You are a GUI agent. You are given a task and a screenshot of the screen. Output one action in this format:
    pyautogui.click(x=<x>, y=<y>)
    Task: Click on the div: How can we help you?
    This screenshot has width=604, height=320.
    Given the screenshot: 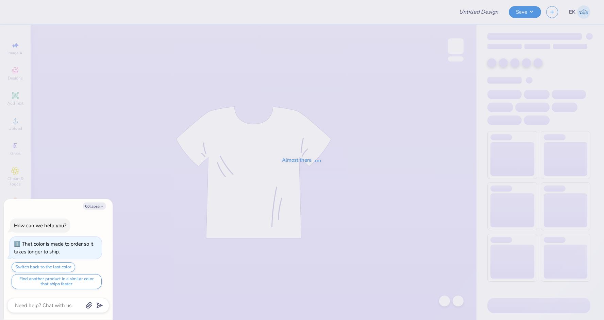 What is the action you would take?
    pyautogui.click(x=40, y=226)
    